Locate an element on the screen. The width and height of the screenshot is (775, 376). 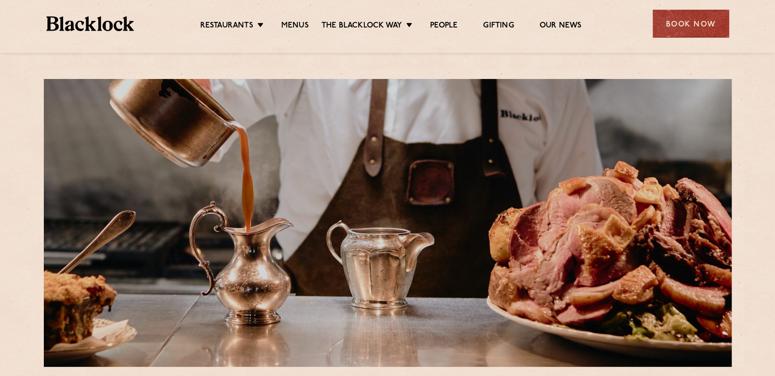
a: Menus is located at coordinates (295, 27).